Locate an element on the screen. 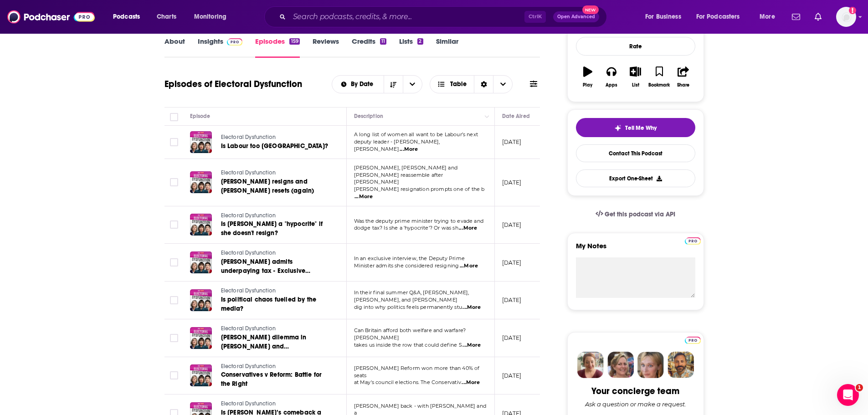 The height and width of the screenshot is (415, 868). div: Ask a question or make a request. is located at coordinates (636, 404).